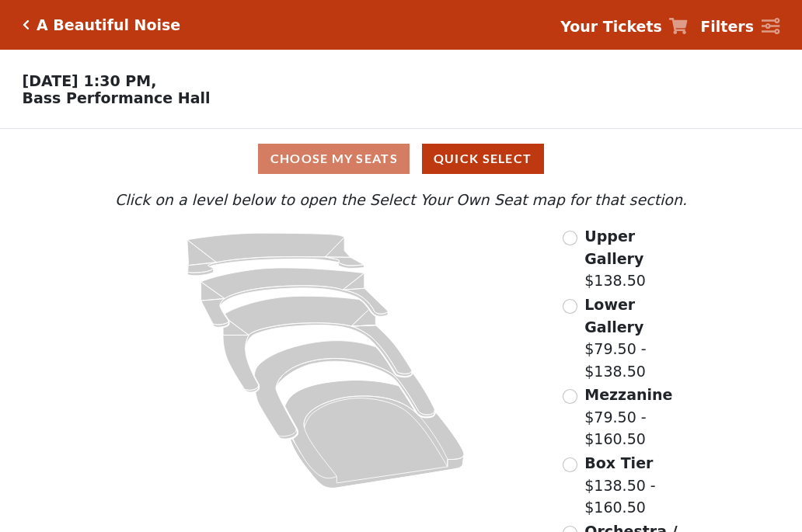  I want to click on p: Click on a level below to open the Select Your Own Seat map for that section., so click(401, 200).